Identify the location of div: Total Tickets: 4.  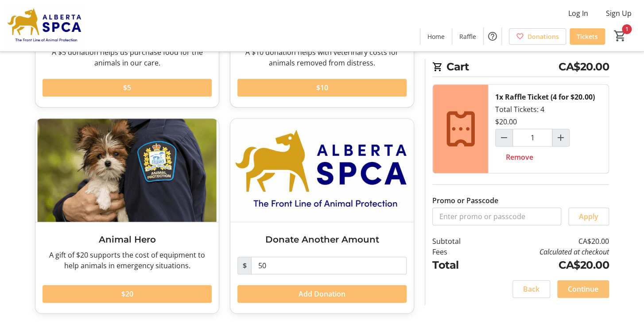
(548, 129).